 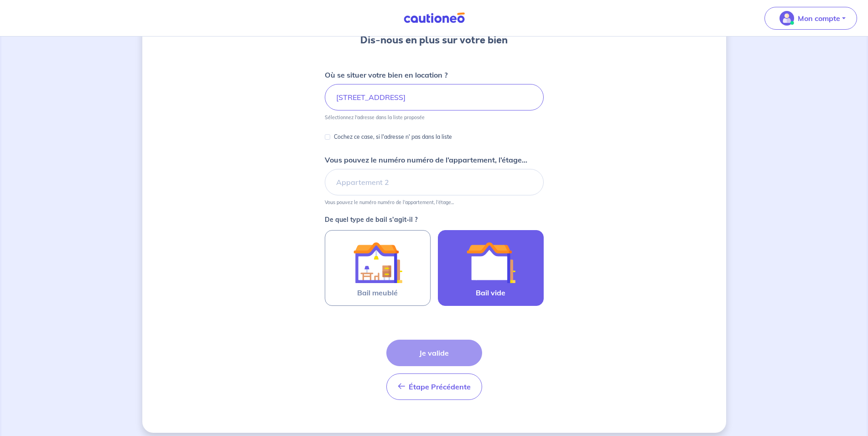 I want to click on p: Où se situer votre bien en location ?, so click(x=386, y=75).